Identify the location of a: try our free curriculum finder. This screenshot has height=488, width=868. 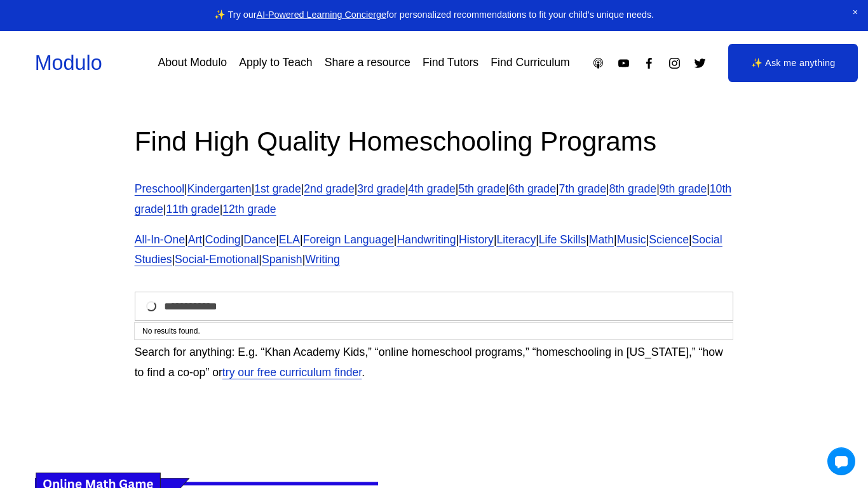
(292, 372).